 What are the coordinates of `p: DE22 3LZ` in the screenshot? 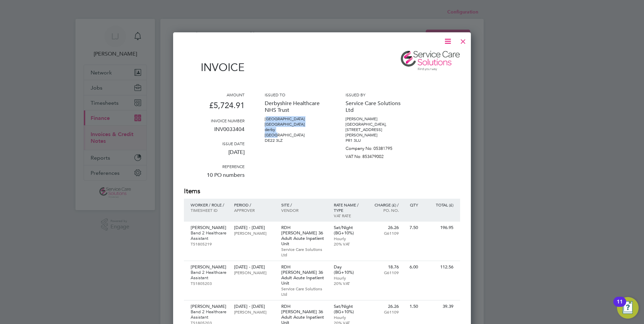 It's located at (295, 141).